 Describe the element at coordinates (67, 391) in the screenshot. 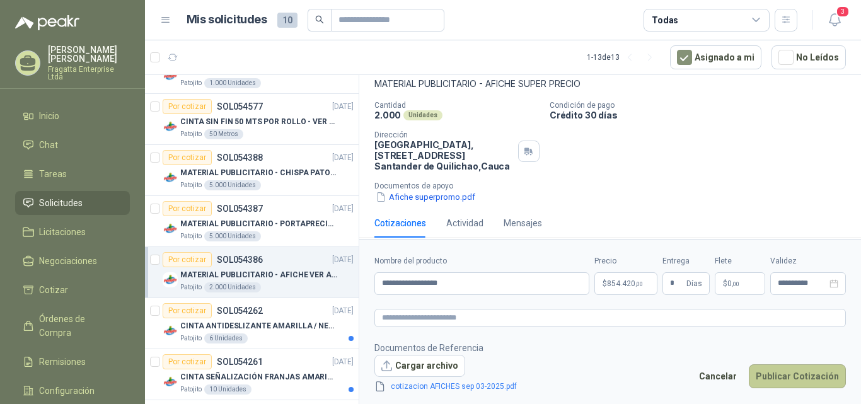

I see `span: Configuración` at that location.